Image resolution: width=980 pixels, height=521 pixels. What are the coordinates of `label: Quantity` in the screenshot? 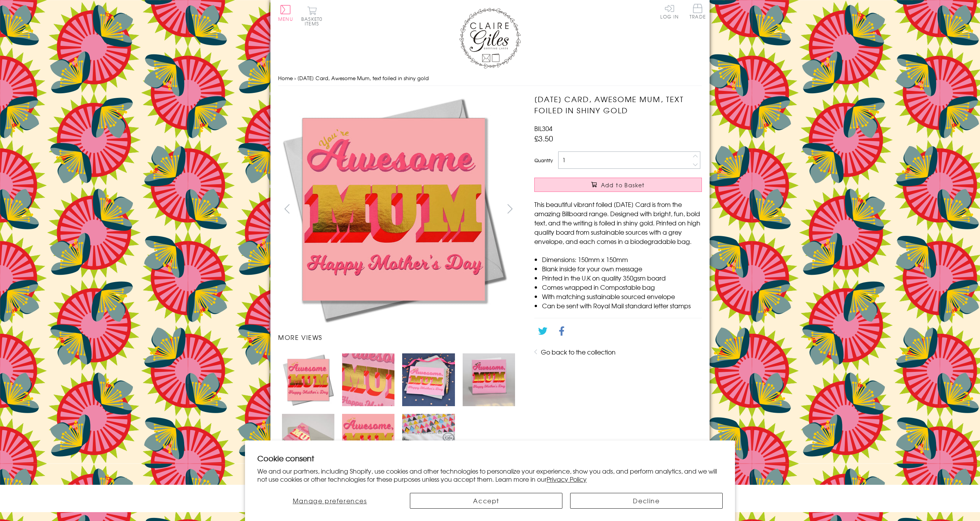 It's located at (543, 160).